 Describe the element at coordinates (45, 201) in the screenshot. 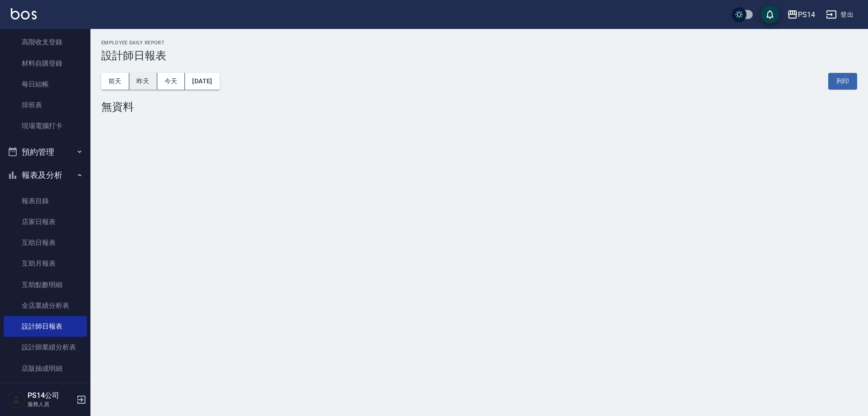

I see `a: 報表目錄` at that location.